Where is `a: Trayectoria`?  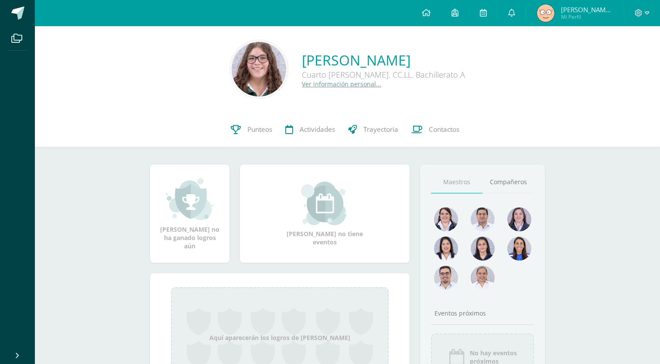
a: Trayectoria is located at coordinates (373, 130).